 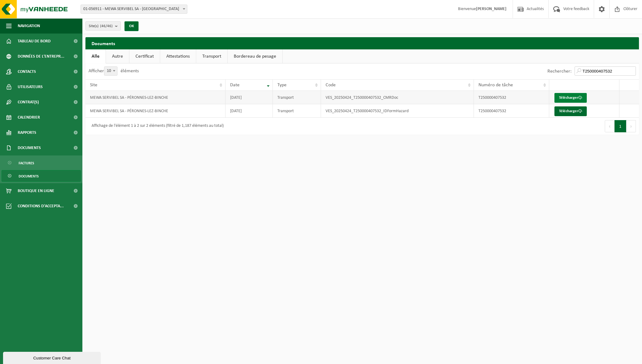 I want to click on a: Transport, so click(x=211, y=56).